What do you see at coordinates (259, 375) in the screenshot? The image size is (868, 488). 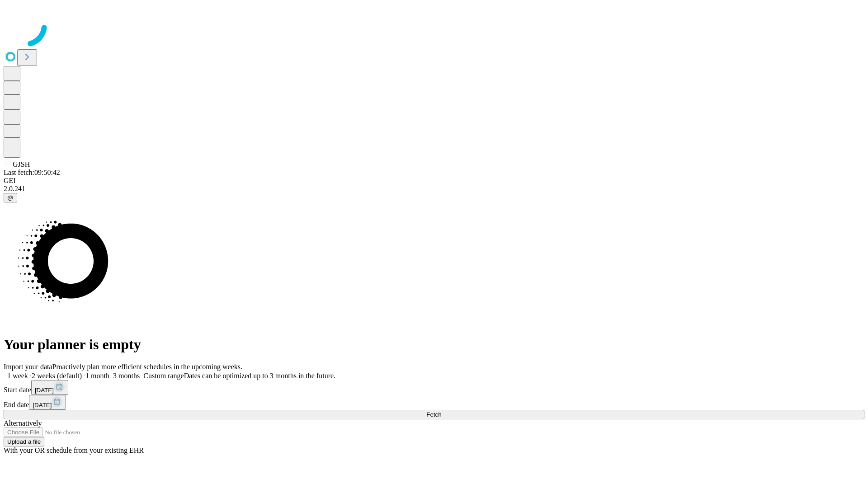 I see `span: Dates can be optimized up to 3 months in the future.` at bounding box center [259, 375].